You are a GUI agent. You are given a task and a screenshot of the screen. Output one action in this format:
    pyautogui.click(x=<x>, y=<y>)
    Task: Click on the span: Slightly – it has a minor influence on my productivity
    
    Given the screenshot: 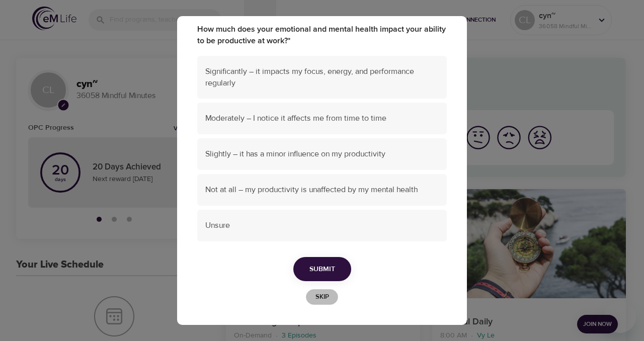 What is the action you would take?
    pyautogui.click(x=322, y=154)
    